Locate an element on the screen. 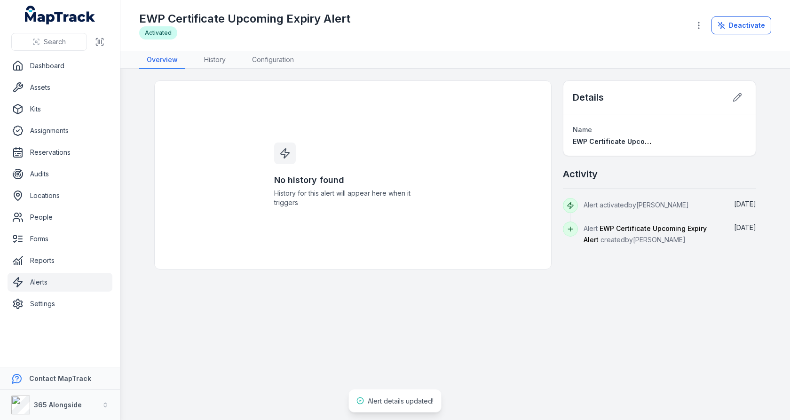 This screenshot has height=420, width=790. a: Assignments is located at coordinates (60, 131).